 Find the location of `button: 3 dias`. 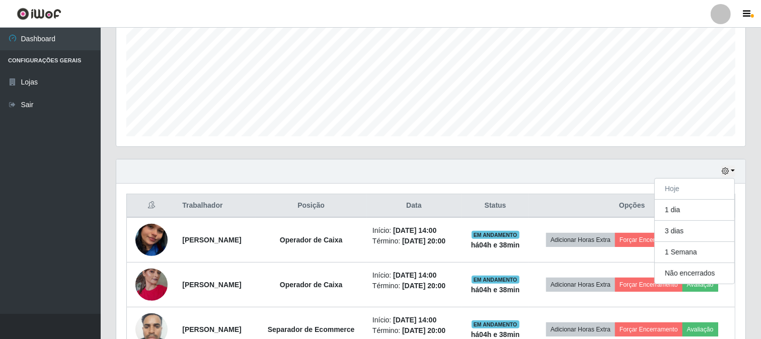

button: 3 dias is located at coordinates (694, 231).